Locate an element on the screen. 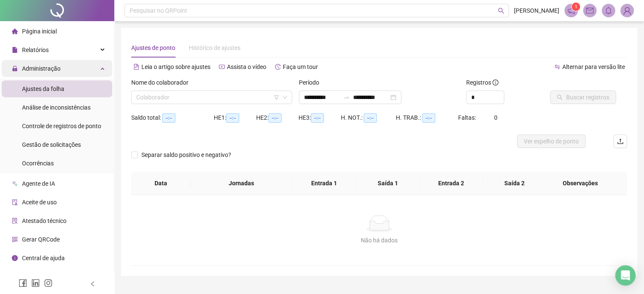 The image size is (644, 294). th: Saída 1 is located at coordinates (388, 183).